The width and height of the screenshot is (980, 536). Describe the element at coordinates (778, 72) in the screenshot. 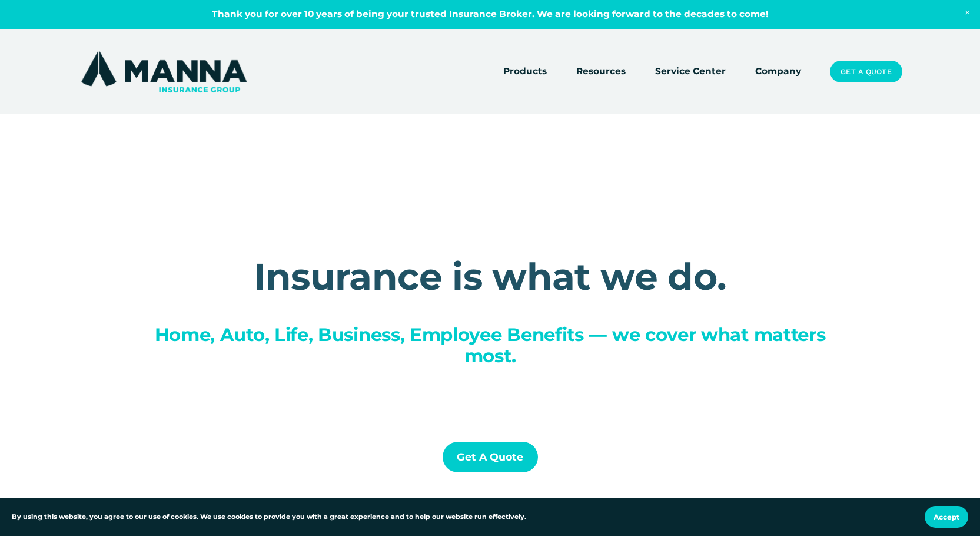

I see `a: Company` at that location.